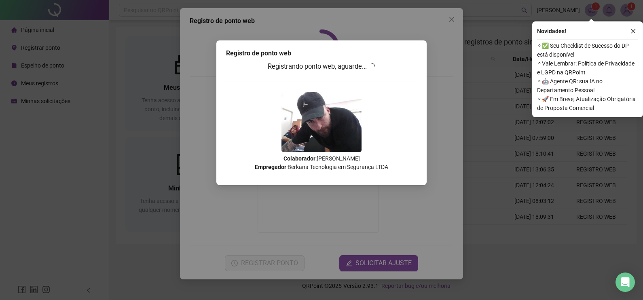 This screenshot has height=300, width=643. I want to click on h3: Registrando ponto web, aguarde..., so click(321, 67).